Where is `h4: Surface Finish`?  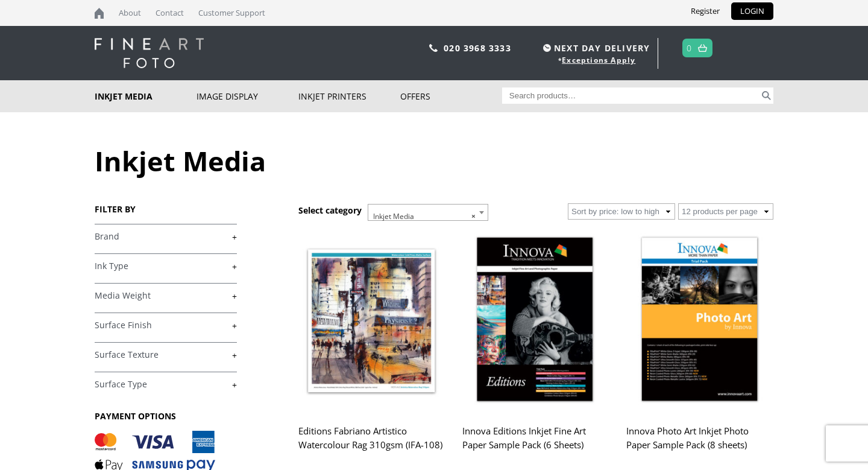
h4: Surface Finish is located at coordinates (166, 325).